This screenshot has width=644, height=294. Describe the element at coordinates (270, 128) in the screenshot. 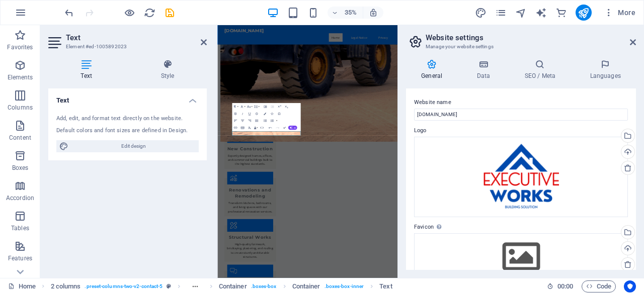

I see `button: Undo (Ctrl+Z)` at that location.